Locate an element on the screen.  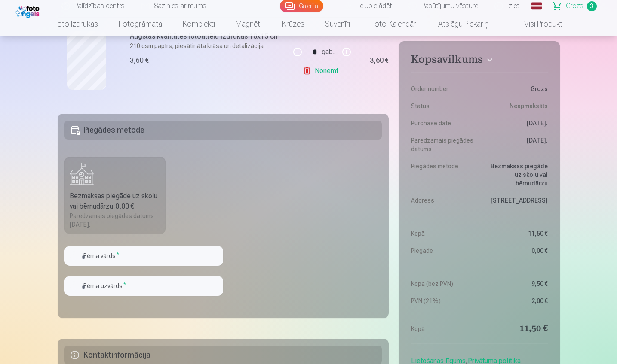
img: /fa1 is located at coordinates (29, 11).